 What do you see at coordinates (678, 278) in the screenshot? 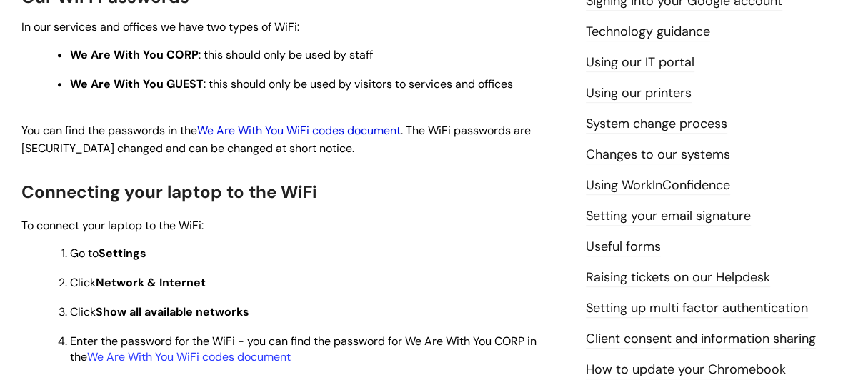
I see `a: Raising tickets on our Helpdesk` at bounding box center [678, 278].